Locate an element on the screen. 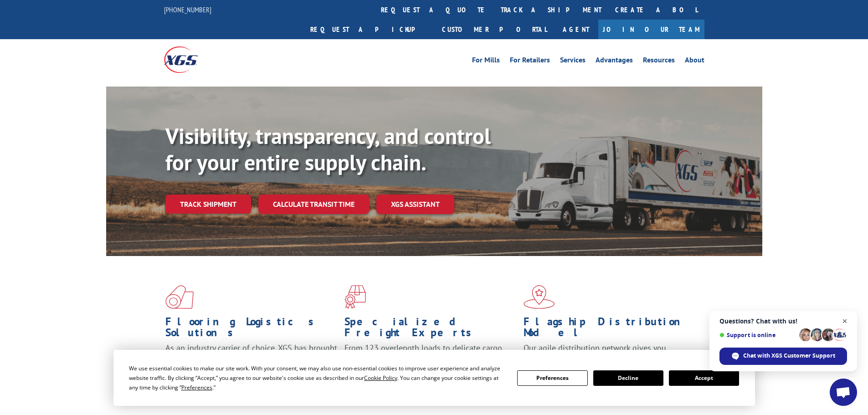 This screenshot has width=868, height=415. b: Visibility, transparency, and control for your entire supply chain. is located at coordinates (328, 149).